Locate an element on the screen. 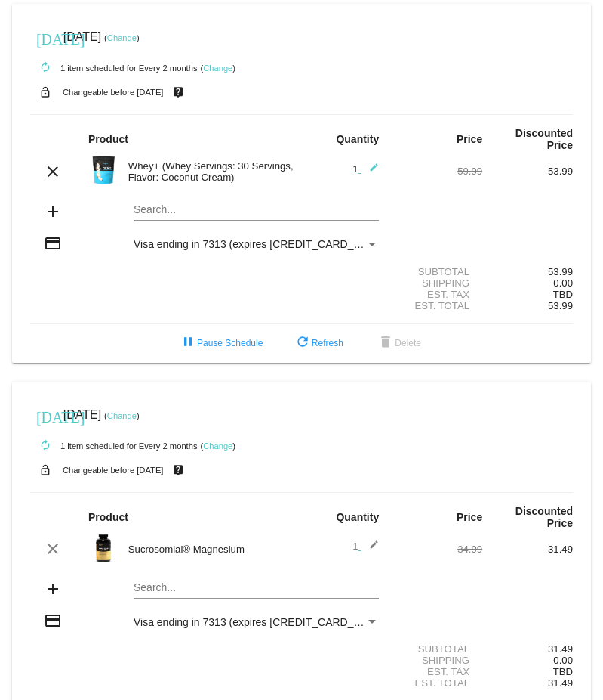 The height and width of the screenshot is (700, 603). mat-icon: refresh is located at coordinates (302, 343).